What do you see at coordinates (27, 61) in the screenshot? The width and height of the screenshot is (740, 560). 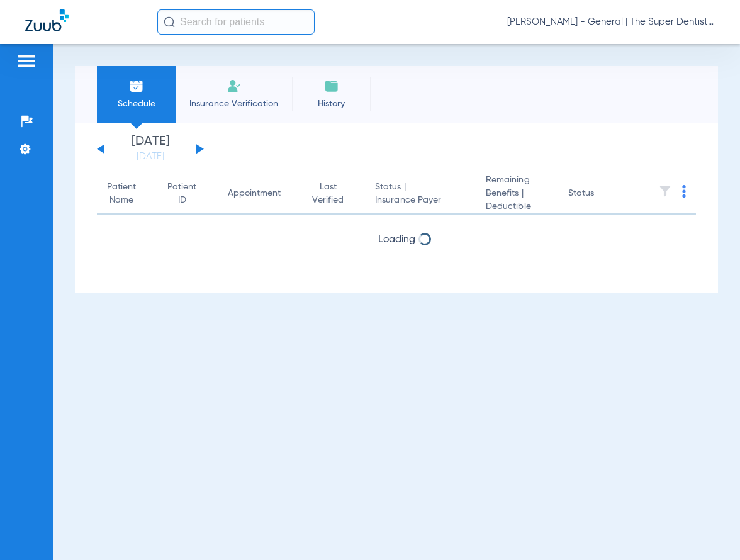 I see `img: hamburger-icon` at bounding box center [27, 61].